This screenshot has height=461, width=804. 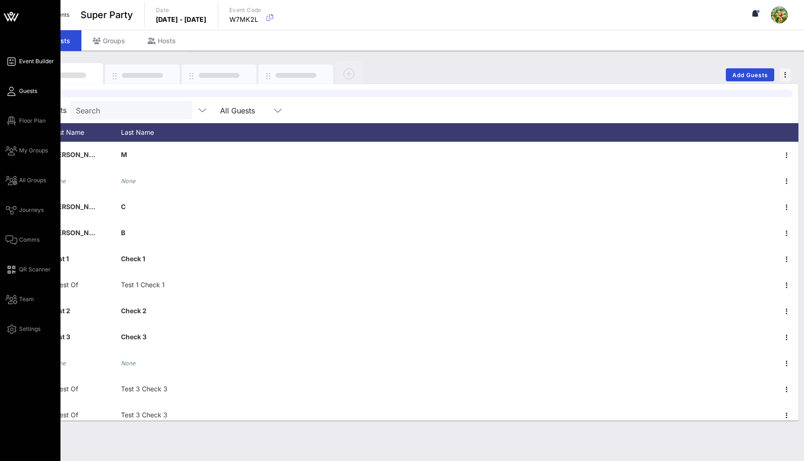 I want to click on span: Journeys, so click(x=31, y=210).